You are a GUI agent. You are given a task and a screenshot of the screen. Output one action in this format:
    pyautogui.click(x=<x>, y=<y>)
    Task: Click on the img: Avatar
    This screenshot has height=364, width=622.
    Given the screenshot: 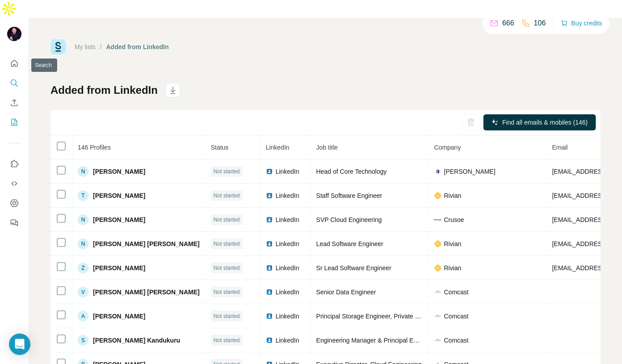 What is the action you would take?
    pyautogui.click(x=15, y=34)
    